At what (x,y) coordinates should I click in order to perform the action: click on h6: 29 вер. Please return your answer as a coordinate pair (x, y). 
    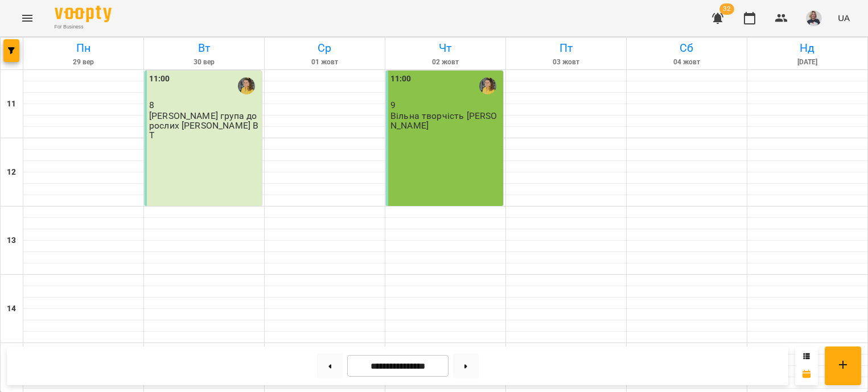
    Looking at the image, I should click on (83, 62).